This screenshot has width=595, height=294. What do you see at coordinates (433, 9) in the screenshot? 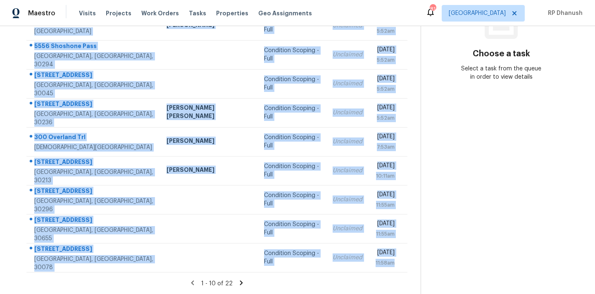
I see `div: 81` at bounding box center [433, 9].